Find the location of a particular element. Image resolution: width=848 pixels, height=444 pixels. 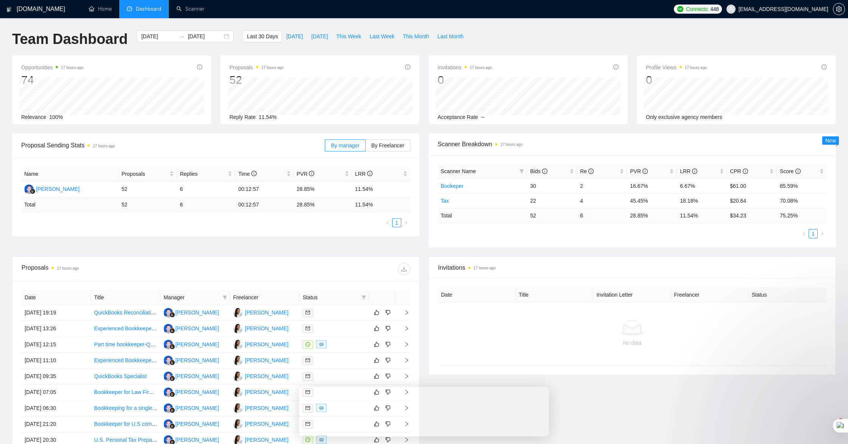

th: Freelancer is located at coordinates (265, 297).